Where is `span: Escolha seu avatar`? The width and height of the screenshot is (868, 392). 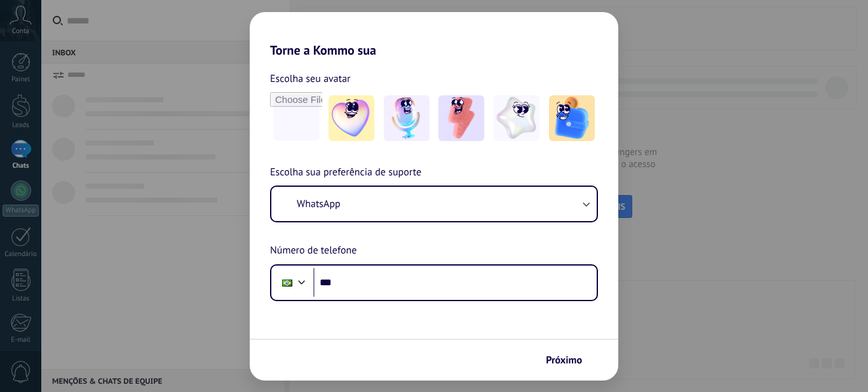
span: Escolha seu avatar is located at coordinates (310, 79).